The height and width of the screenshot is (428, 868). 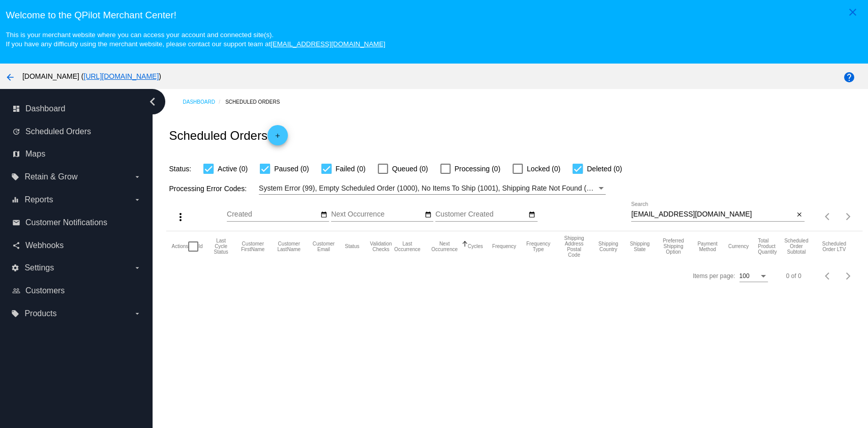 What do you see at coordinates (543, 169) in the screenshot?
I see `span: Locked (0)` at bounding box center [543, 169].